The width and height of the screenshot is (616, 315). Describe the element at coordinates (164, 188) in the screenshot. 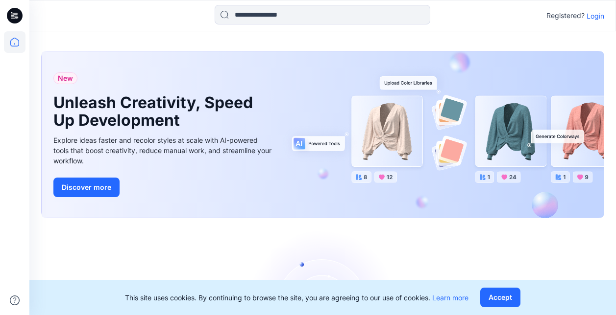

I see `a: Discover more` at that location.